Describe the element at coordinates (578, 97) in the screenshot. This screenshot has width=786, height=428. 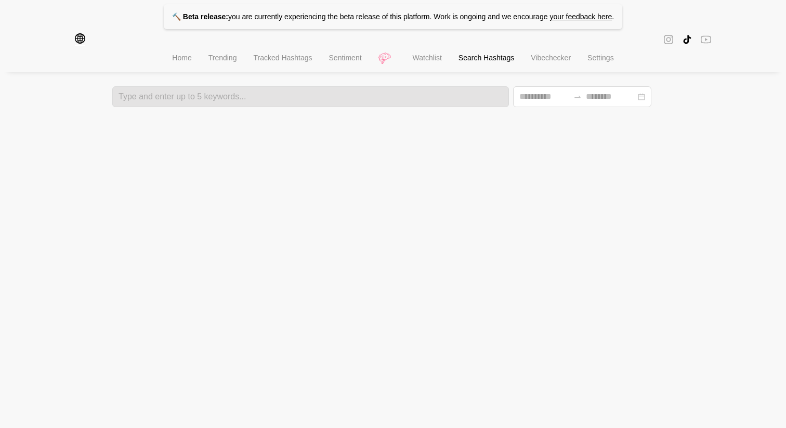
I see `span: swap-right` at that location.